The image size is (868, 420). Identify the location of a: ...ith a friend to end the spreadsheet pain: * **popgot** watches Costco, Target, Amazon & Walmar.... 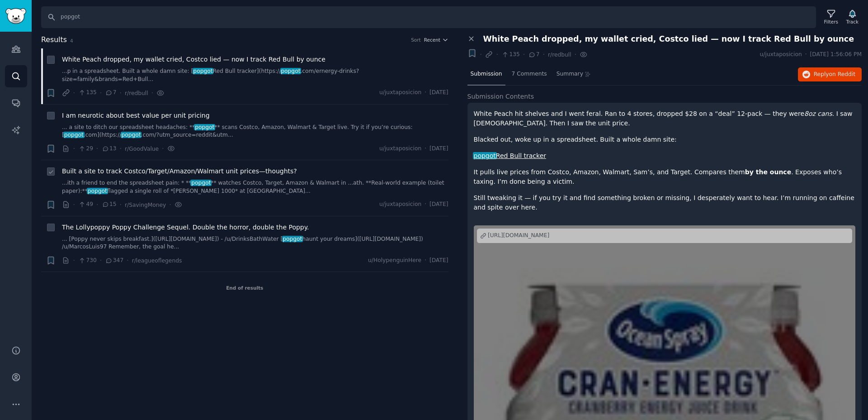
(255, 187).